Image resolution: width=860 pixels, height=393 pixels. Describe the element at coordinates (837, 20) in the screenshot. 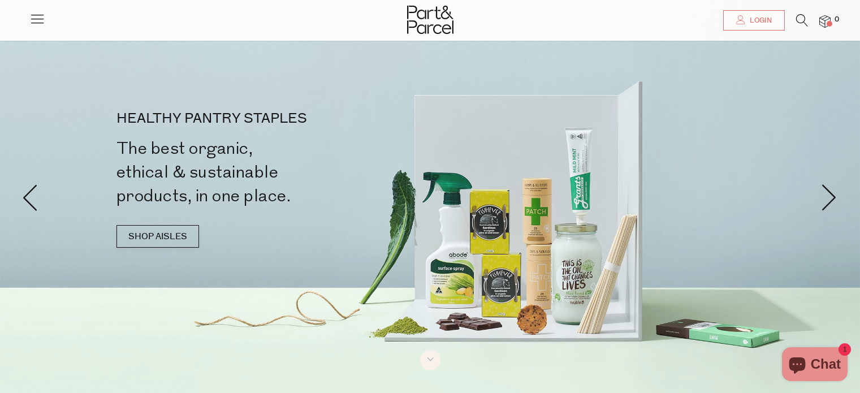

I see `span: 0` at that location.